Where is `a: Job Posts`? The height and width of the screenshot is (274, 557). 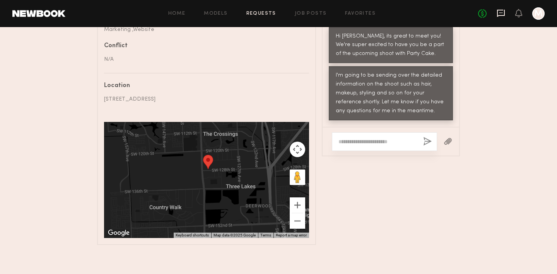 a: Job Posts is located at coordinates (310, 14).